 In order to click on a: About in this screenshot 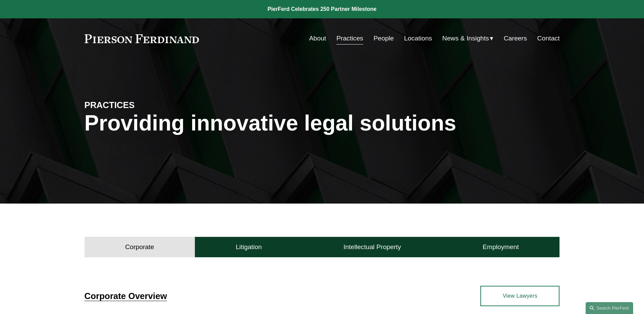, I will do `click(318, 38)`.